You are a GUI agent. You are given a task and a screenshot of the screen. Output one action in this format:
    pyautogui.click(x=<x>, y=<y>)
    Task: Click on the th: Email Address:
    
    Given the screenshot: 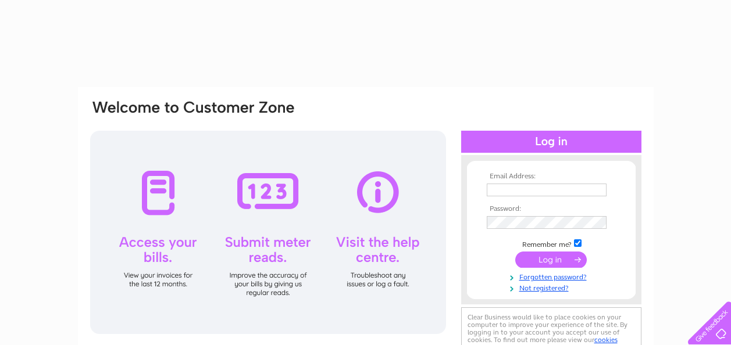 What is the action you would take?
    pyautogui.click(x=551, y=177)
    